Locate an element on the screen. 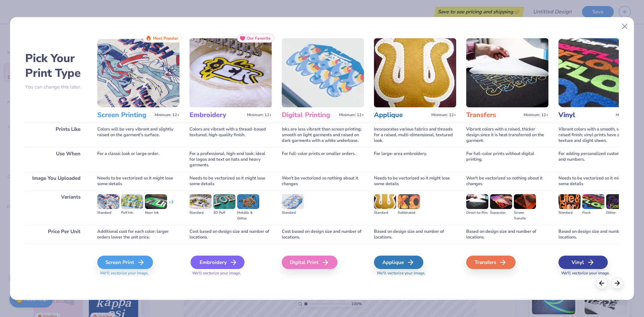 The width and height of the screenshot is (644, 317). h3: Digital Printing is located at coordinates (309, 115).